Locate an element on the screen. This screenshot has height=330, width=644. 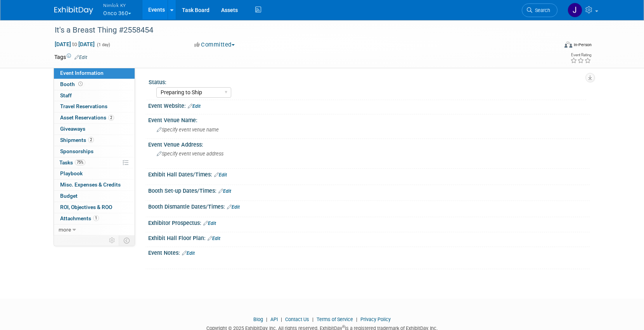
div: Event Venue Address: is located at coordinates (369, 144).